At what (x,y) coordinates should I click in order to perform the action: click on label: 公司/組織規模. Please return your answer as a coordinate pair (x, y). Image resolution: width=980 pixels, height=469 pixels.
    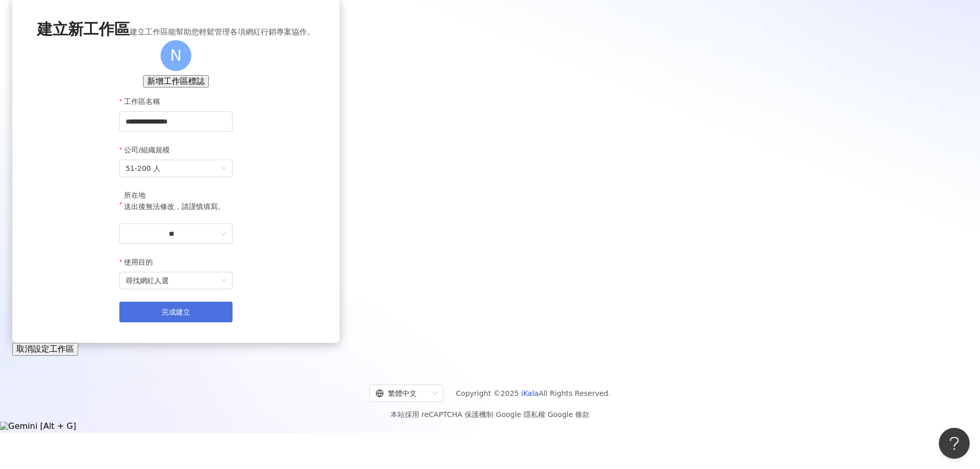
    Looking at the image, I should click on (148, 150).